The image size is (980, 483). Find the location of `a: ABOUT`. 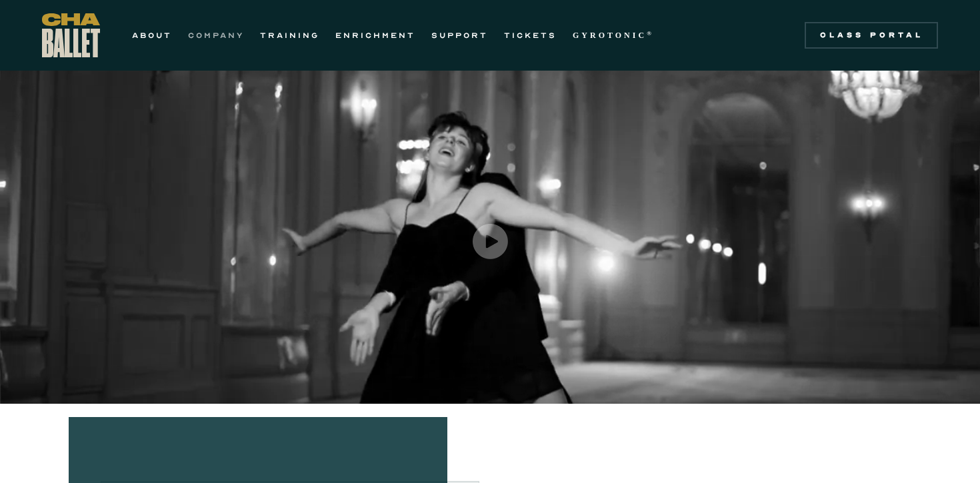

a: ABOUT is located at coordinates (152, 35).